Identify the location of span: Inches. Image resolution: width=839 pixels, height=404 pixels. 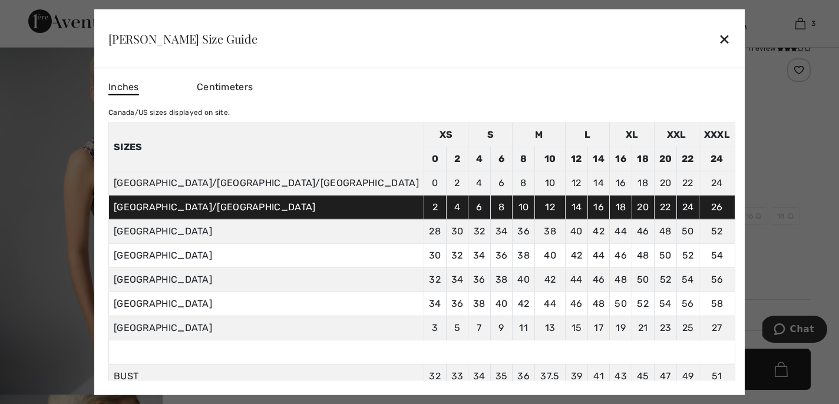
(124, 88).